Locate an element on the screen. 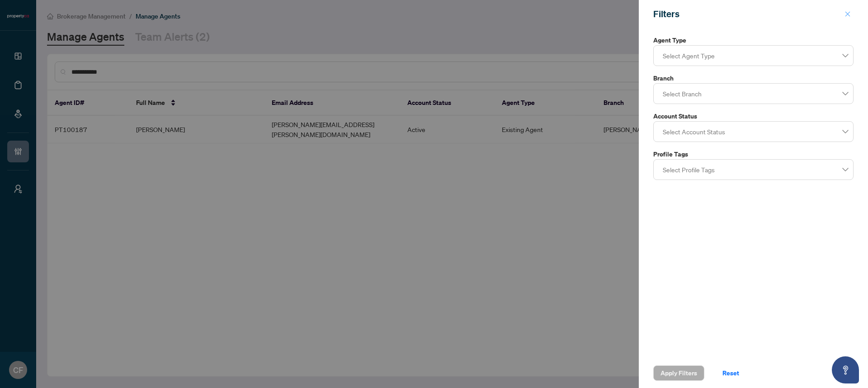 The image size is (868, 388). span: close is located at coordinates (848, 14).